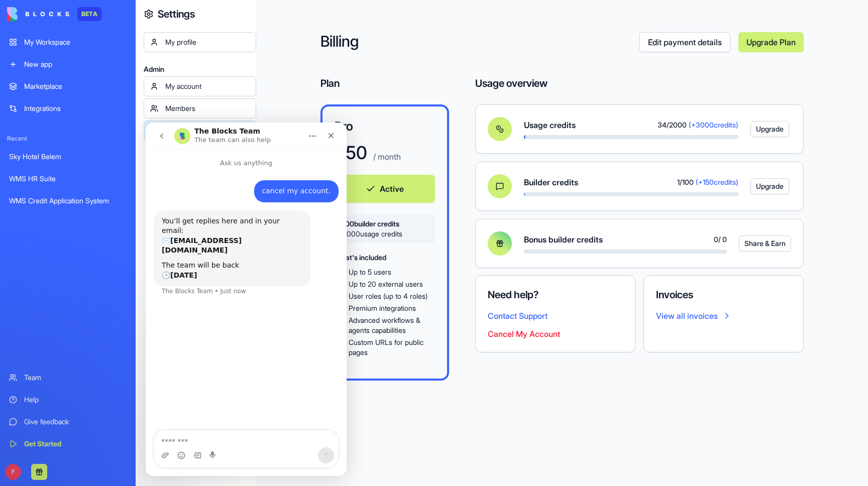  Describe the element at coordinates (480, 42) in the screenshot. I see `h2: Billing` at that location.